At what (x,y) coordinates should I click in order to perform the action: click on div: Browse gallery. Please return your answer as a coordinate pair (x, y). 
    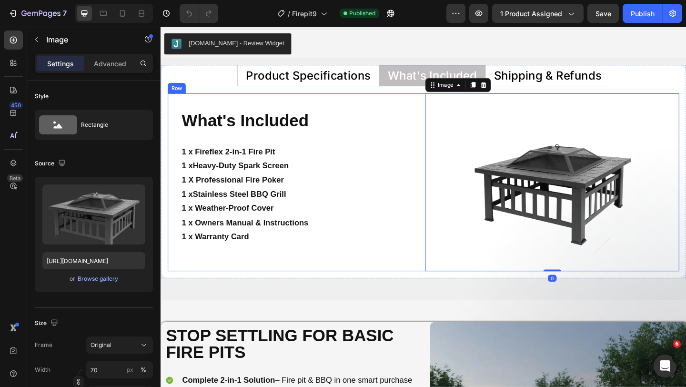
    Looking at the image, I should click on (98, 279).